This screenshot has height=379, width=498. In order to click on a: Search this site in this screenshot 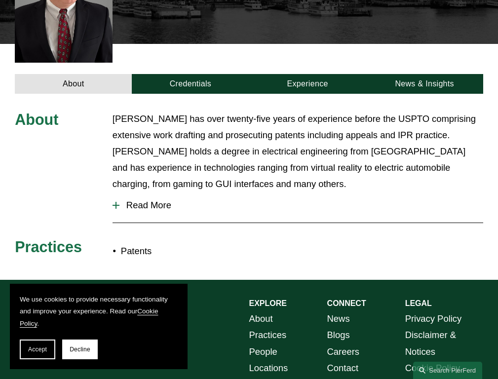, I will do `click(448, 370)`.